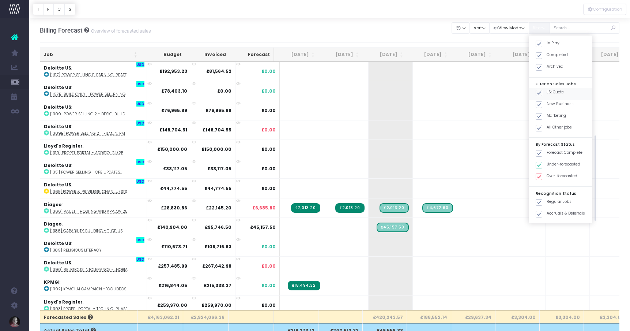  I want to click on strong: £216,844.05, so click(173, 285).